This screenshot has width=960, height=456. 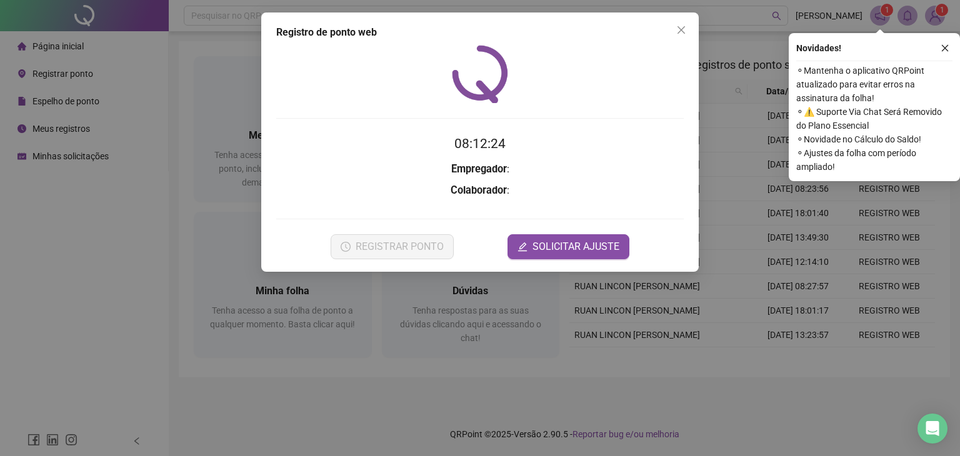 I want to click on span: edit, so click(x=522, y=247).